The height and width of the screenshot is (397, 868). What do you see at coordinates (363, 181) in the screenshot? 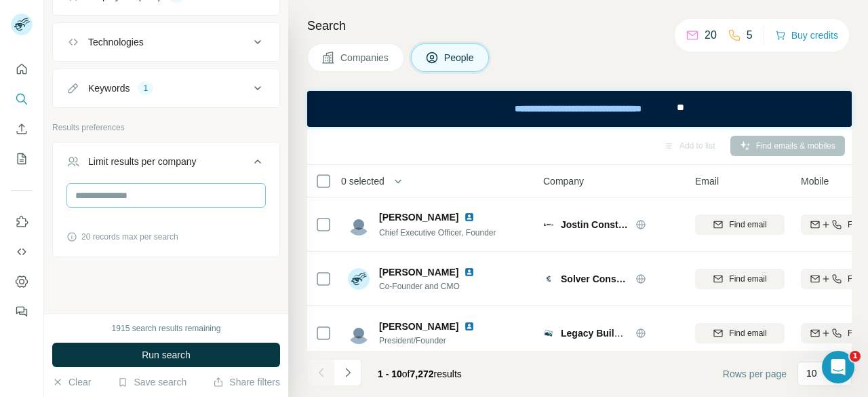
I see `span: 0 selected` at bounding box center [363, 181].